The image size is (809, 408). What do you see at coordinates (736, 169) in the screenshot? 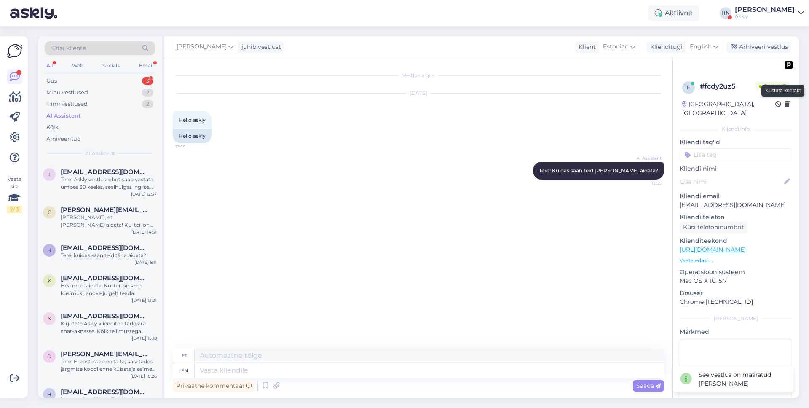
I see `p: Kliendi nimi` at bounding box center [736, 169].